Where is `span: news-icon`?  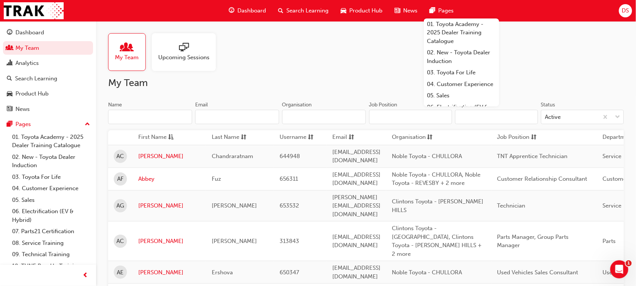
span: news-icon is located at coordinates (9, 109).